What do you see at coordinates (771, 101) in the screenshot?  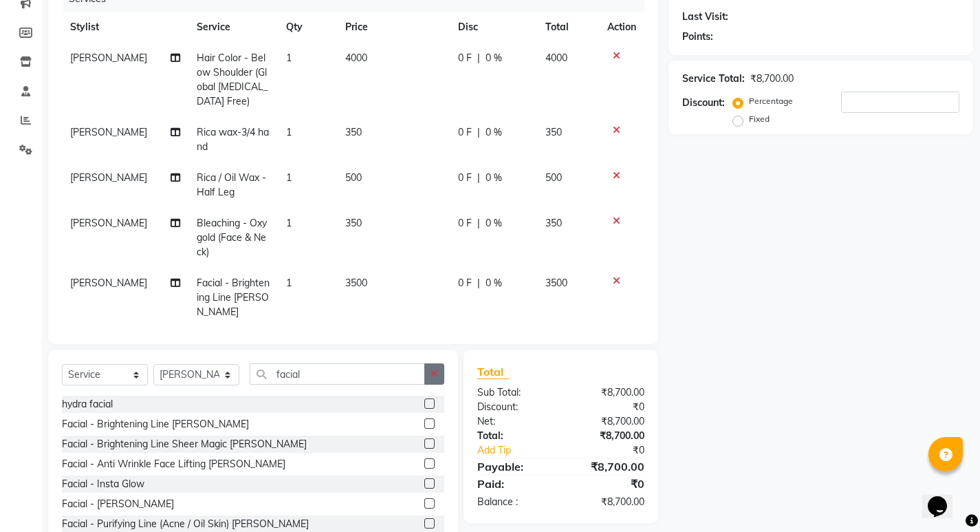 I see `label: Percentage` at bounding box center [771, 101].